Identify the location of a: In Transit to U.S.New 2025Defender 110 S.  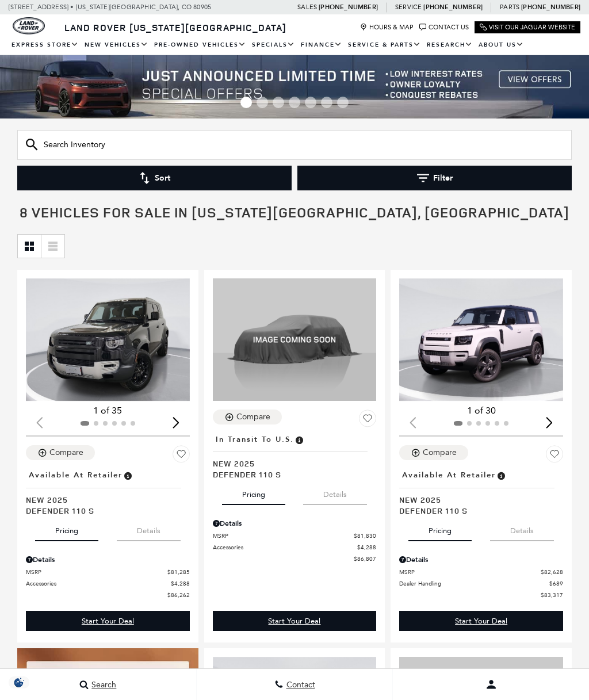
(294, 455).